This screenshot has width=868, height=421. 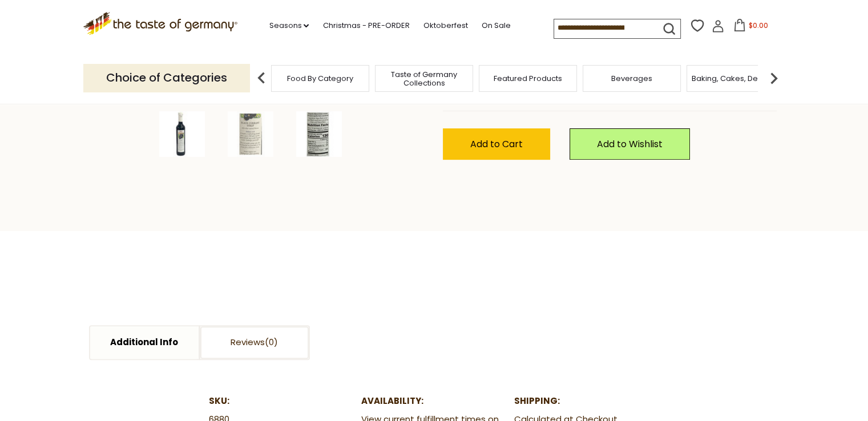 I want to click on button: Add to Cart, so click(x=496, y=144).